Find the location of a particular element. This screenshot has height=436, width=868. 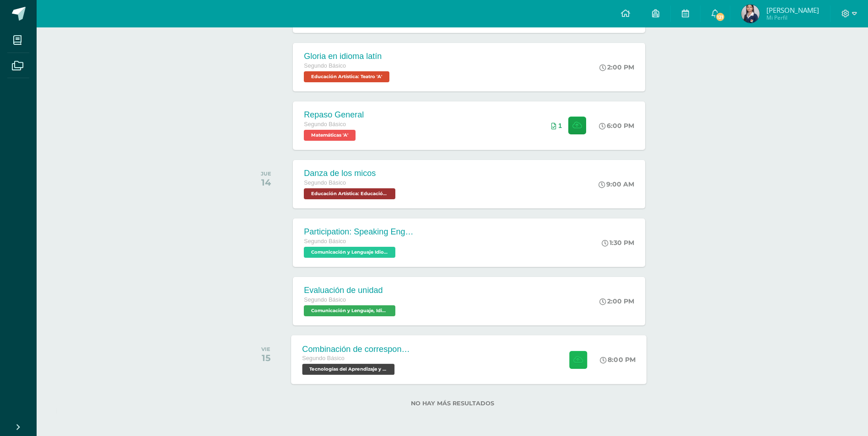

div: VIE is located at coordinates (266, 349).